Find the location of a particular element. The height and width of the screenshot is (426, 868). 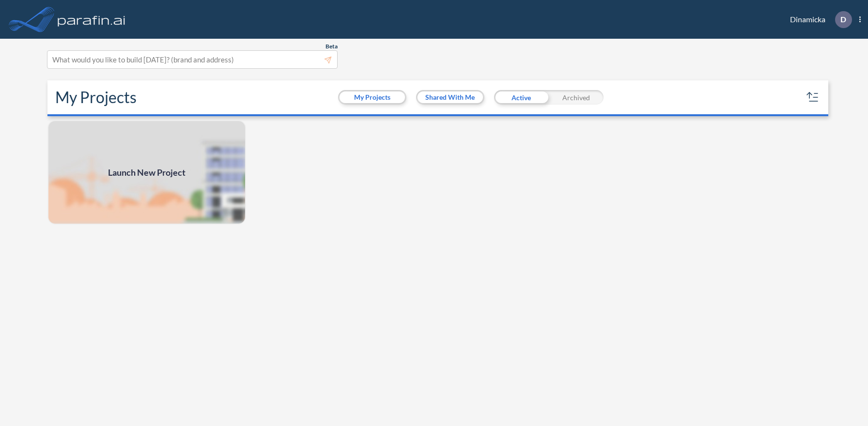

span: Launch New Project is located at coordinates (147, 172).